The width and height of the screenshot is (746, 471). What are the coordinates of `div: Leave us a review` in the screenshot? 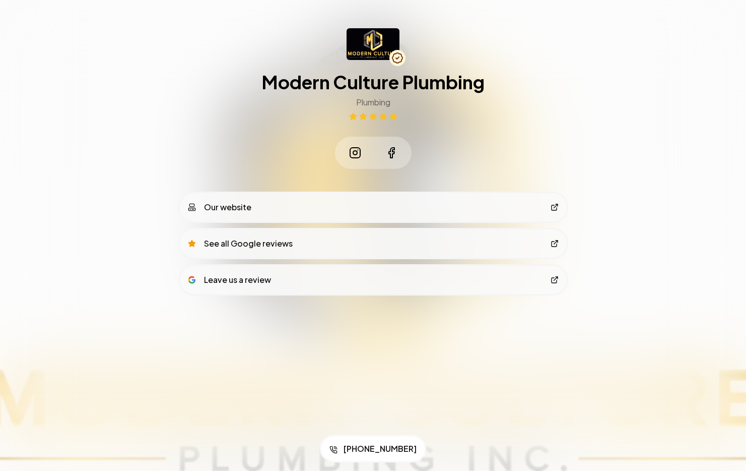 It's located at (229, 280).